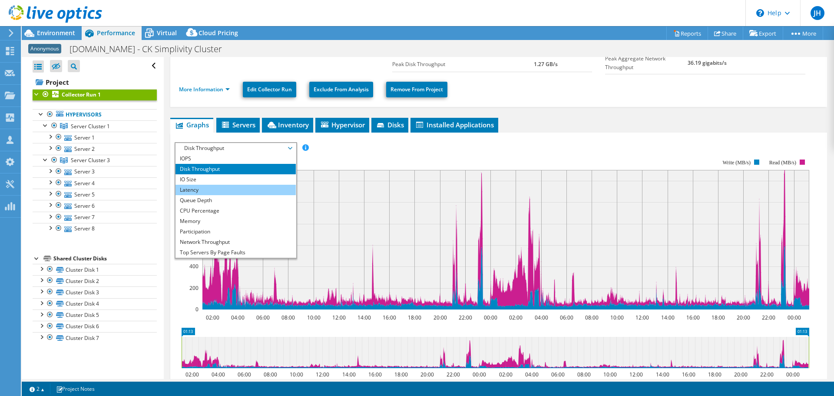 The height and width of the screenshot is (396, 834). Describe the element at coordinates (45, 49) in the screenshot. I see `span: Anonymous` at that location.